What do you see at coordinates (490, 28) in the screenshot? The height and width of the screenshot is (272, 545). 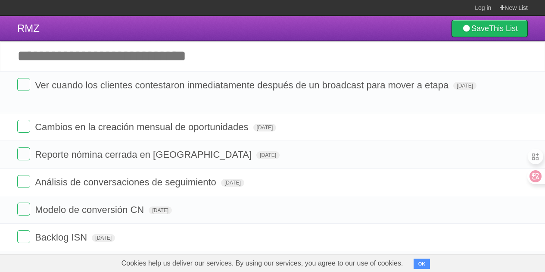 I see `a: SaveThis List` at bounding box center [490, 28].